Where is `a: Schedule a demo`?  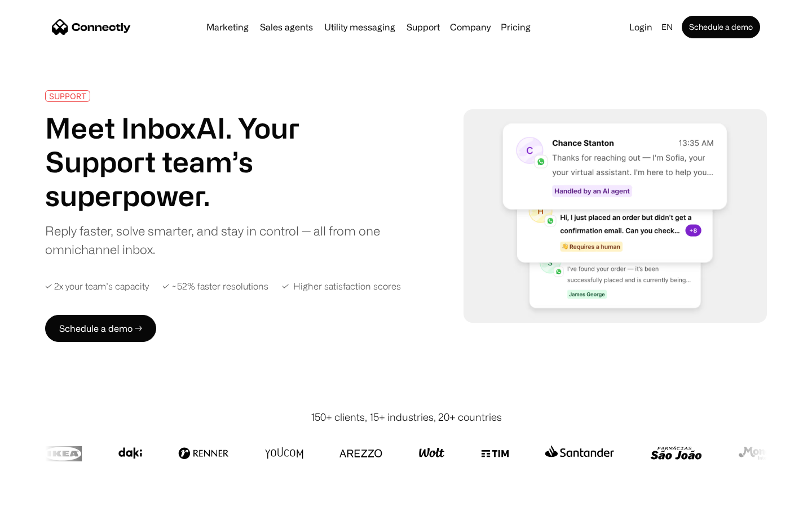
a: Schedule a demo is located at coordinates (721, 27).